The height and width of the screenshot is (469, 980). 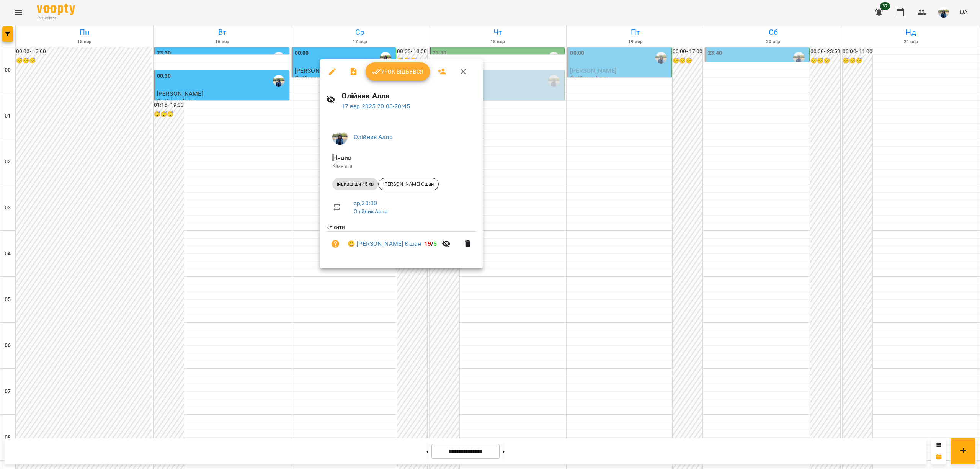 What do you see at coordinates (398, 72) in the screenshot?
I see `span: Урок відбувся` at bounding box center [398, 72].